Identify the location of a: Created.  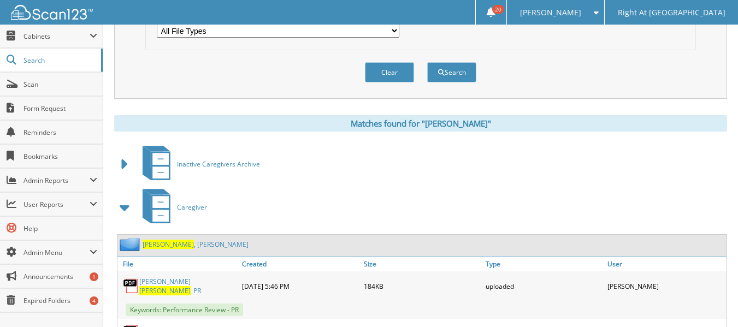
(300, 264).